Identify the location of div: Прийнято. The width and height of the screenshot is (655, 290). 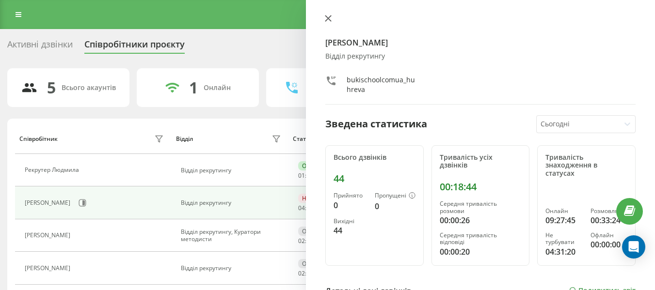
(350, 196).